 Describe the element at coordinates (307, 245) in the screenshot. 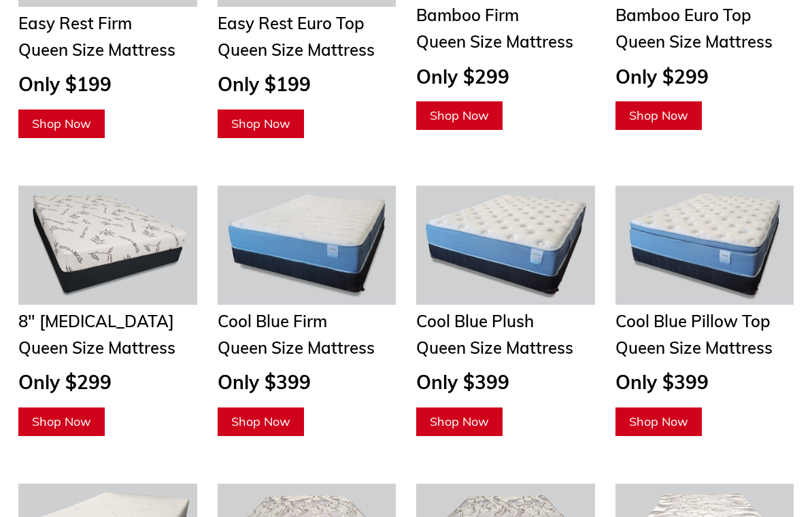

I see `img: Cool Blue Firm Mattress` at that location.